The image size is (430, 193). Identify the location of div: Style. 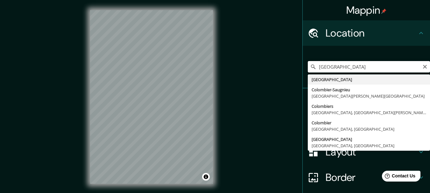
(366, 127).